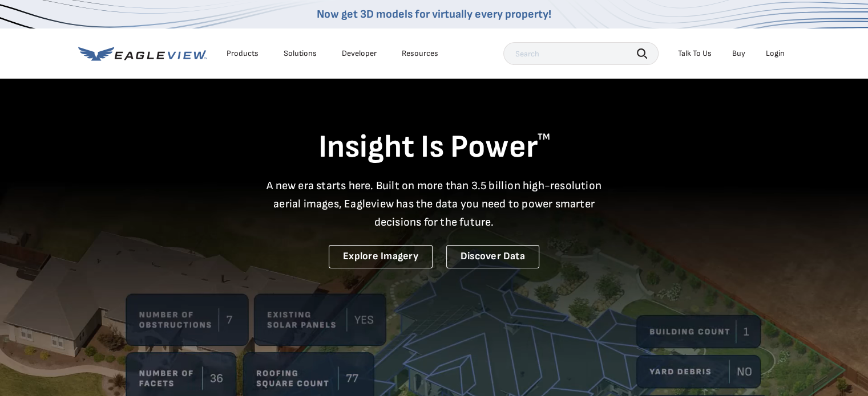 This screenshot has width=868, height=396. Describe the element at coordinates (775, 54) in the screenshot. I see `div: Login` at that location.